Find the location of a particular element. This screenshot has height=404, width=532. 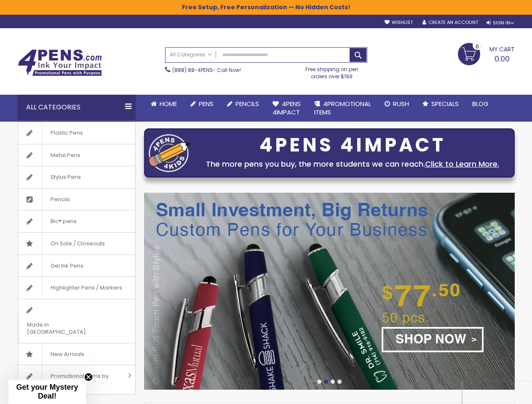

a: 4Pens4impact is located at coordinates (286, 108).